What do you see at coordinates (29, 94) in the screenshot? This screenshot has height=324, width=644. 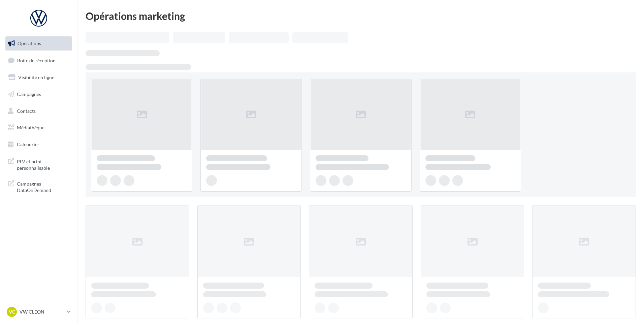 I see `span: Campagnes` at bounding box center [29, 94].